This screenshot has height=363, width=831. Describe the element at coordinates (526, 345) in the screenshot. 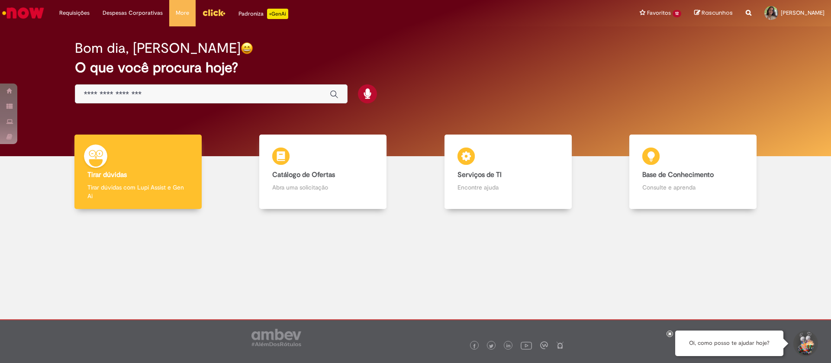

I see `img: logo_footer_youtube.png` at that location.